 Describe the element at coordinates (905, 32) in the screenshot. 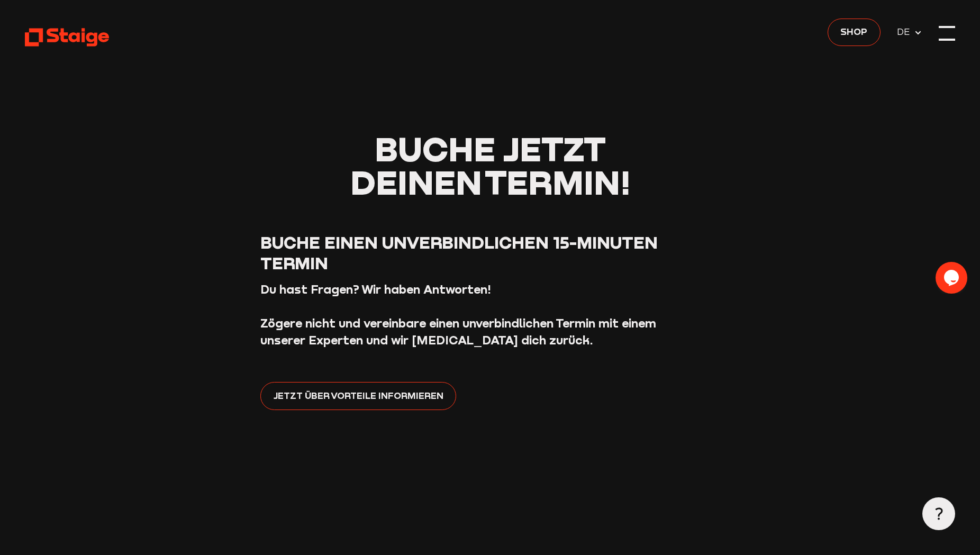

I see `span: DE` at that location.